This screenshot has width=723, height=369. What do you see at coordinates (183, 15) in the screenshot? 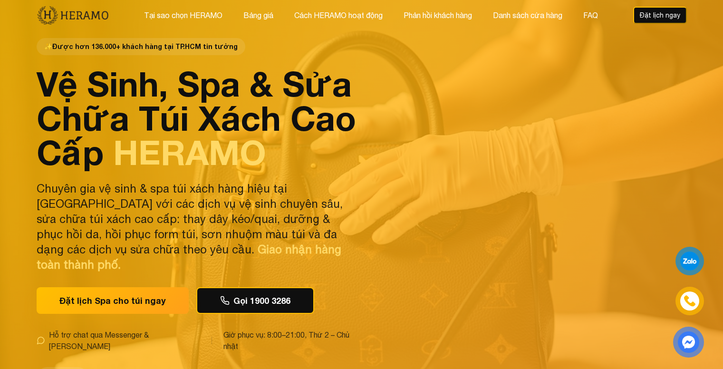
I see `button: Tại sao chọn HERAMO` at bounding box center [183, 15].